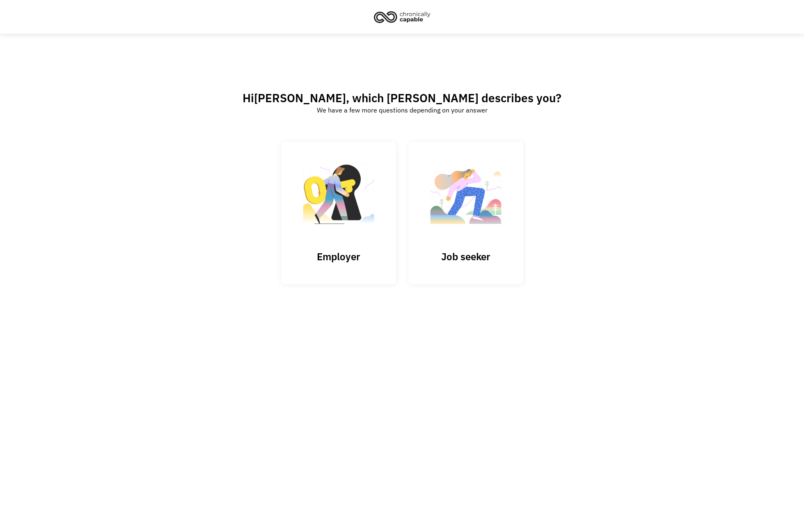 The height and width of the screenshot is (532, 804). Describe the element at coordinates (466, 212) in the screenshot. I see `a: Job seeker` at that location.